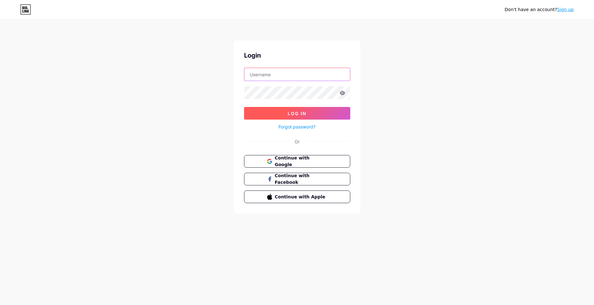 The width and height of the screenshot is (594, 305). I want to click on a: Forgot password?, so click(297, 126).